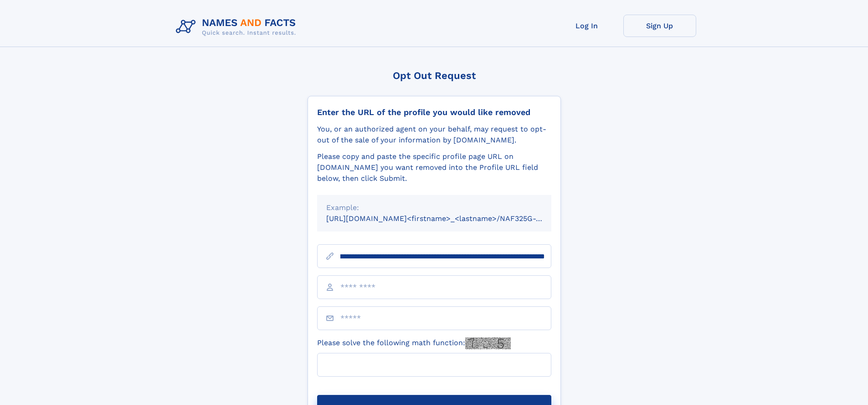 This screenshot has height=405, width=868. I want to click on label: Please solve the following math function:, so click(414, 343).